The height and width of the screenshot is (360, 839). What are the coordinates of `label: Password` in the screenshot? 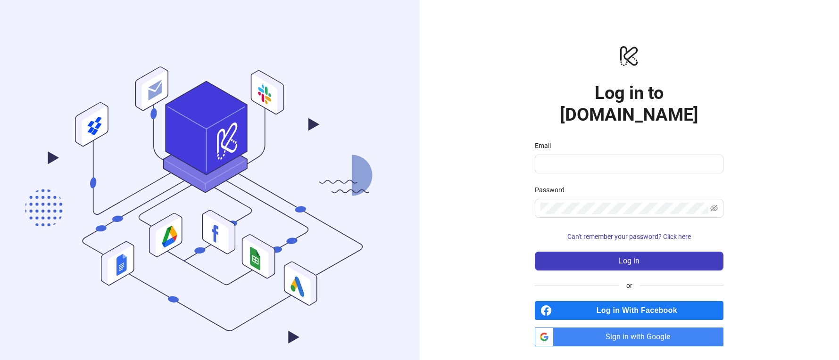 It's located at (552, 190).